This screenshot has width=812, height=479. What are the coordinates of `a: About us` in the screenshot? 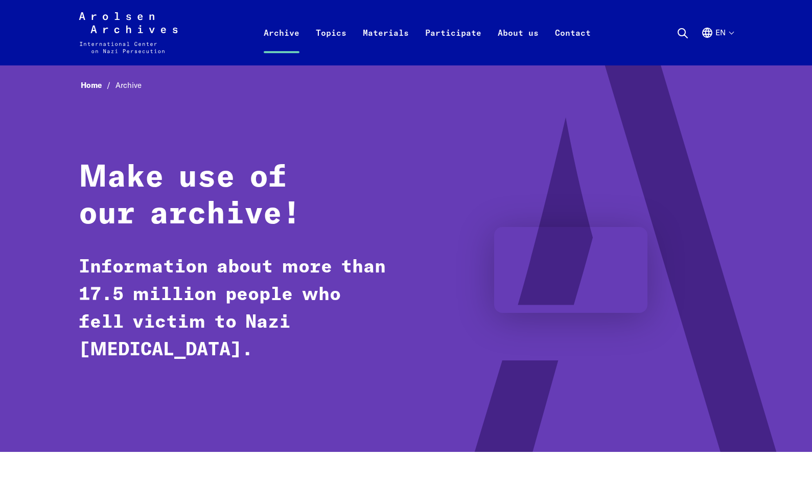 It's located at (518, 45).